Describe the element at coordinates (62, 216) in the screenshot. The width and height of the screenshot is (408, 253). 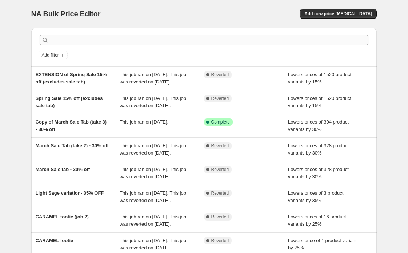
I see `span: CARAMEL footie (job 2)` at that location.